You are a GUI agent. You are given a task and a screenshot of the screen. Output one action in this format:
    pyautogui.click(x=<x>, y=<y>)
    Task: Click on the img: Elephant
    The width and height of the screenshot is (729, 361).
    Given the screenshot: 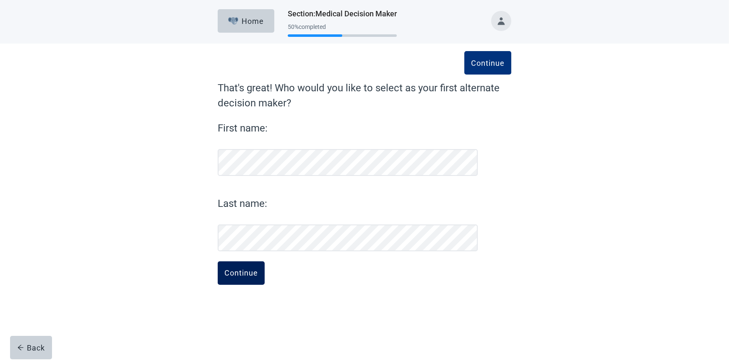 What is the action you would take?
    pyautogui.click(x=233, y=21)
    